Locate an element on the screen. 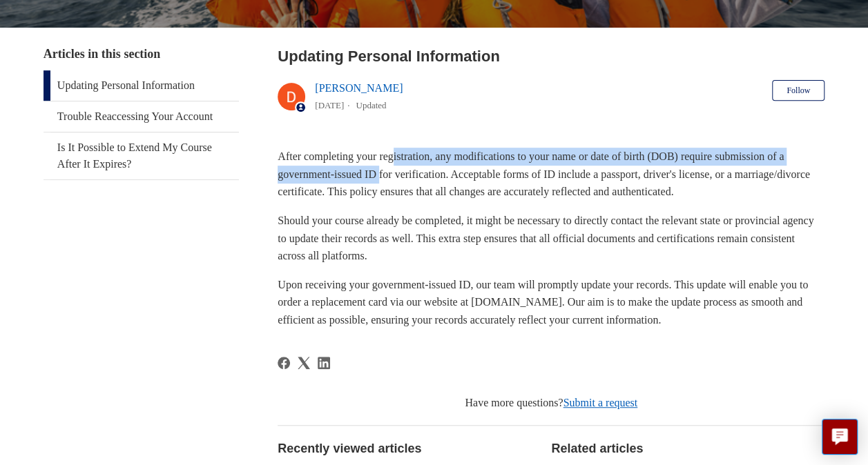 This screenshot has width=868, height=465. button: Follow Article is located at coordinates (798, 90).